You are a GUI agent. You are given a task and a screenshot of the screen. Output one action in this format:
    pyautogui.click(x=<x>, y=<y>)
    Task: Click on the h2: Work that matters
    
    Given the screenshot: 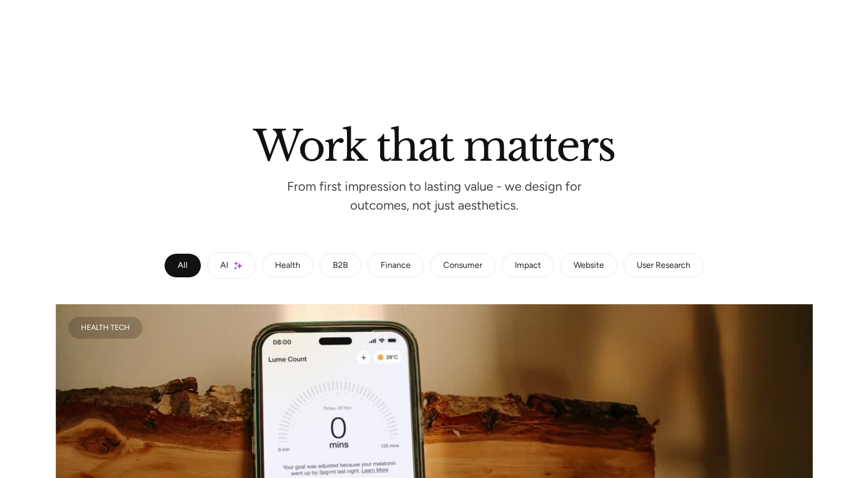 What is the action you would take?
    pyautogui.click(x=434, y=143)
    